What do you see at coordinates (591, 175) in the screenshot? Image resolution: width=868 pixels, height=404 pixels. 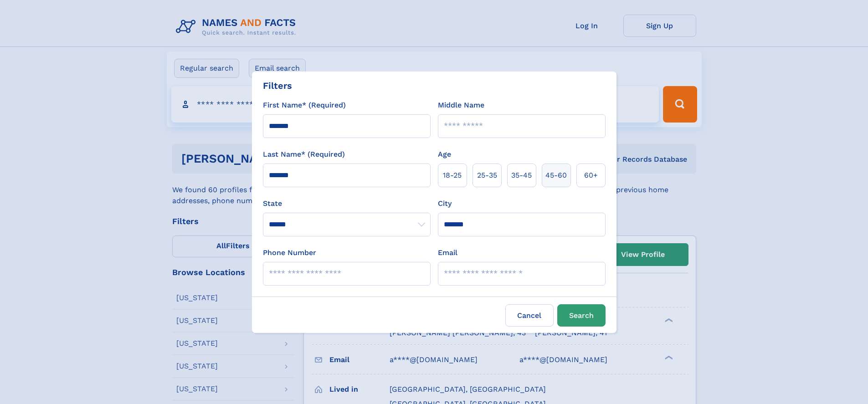 I see `span: 60+` at bounding box center [591, 175].